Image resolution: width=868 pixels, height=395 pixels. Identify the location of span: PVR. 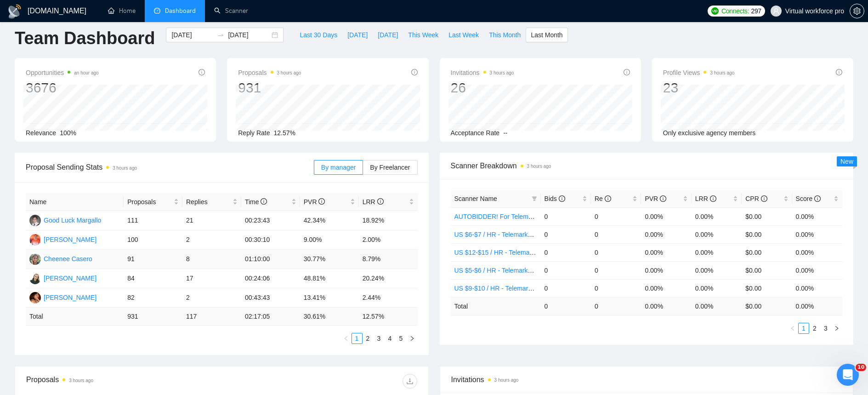
(315, 201).